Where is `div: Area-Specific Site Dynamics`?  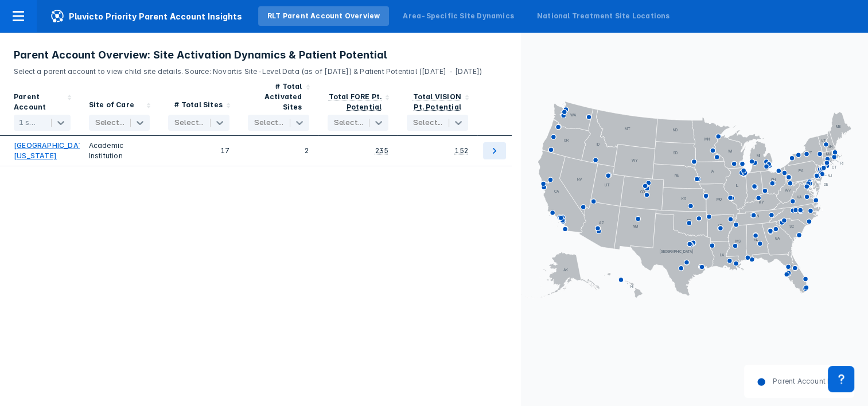 div: Area-Specific Site Dynamics is located at coordinates (458, 16).